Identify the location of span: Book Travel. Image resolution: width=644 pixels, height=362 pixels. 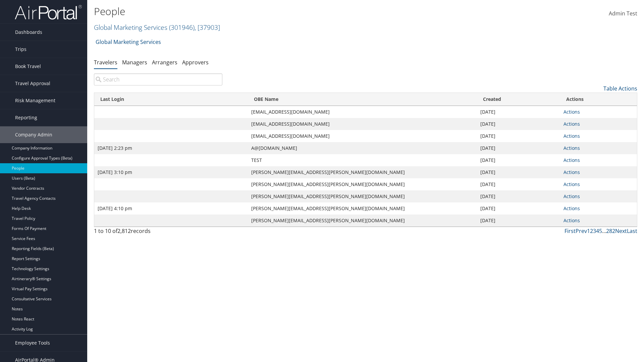
(27, 66).